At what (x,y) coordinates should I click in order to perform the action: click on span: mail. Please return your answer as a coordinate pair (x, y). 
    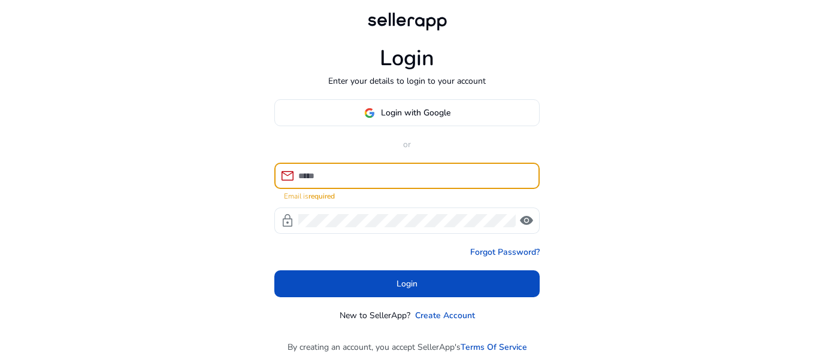
    Looking at the image, I should click on (287, 176).